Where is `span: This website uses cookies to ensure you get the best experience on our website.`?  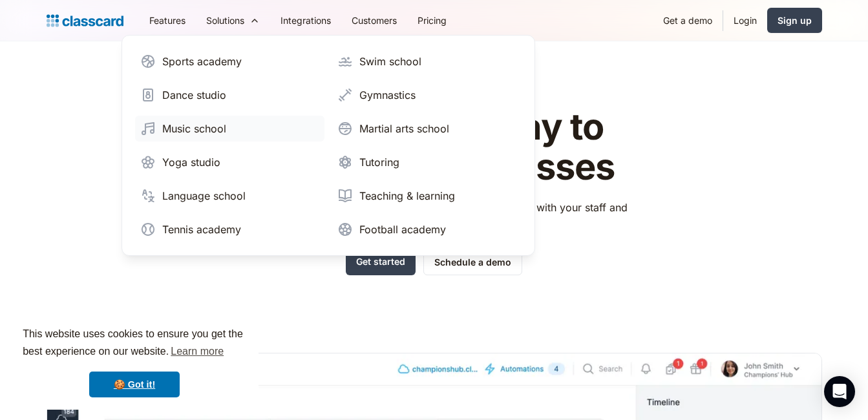
span: This website uses cookies to ensure you get the best experience on our website. is located at coordinates (134, 344).